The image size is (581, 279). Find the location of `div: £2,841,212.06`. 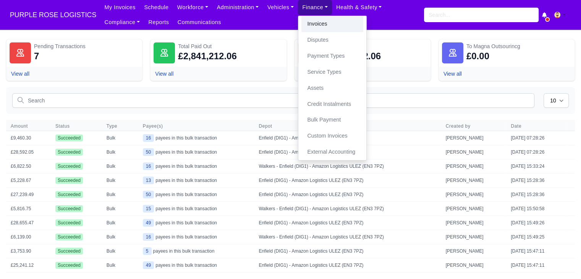

div: £2,841,212.06 is located at coordinates (207, 56).